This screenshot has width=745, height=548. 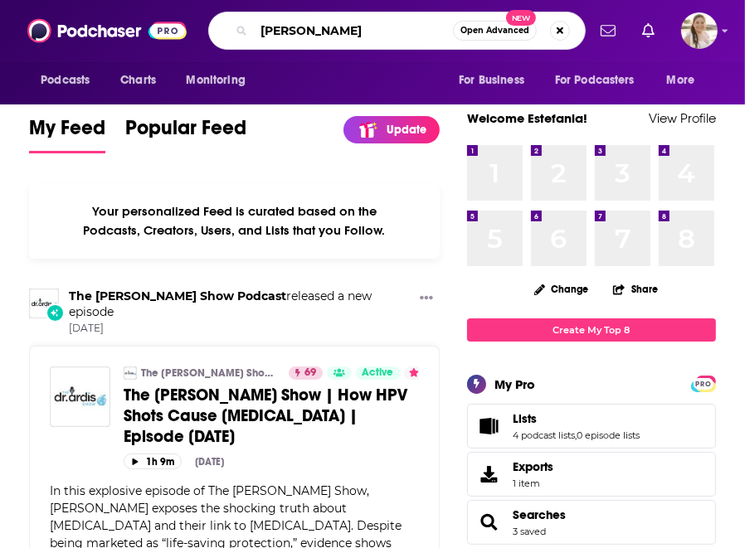 What do you see at coordinates (55, 313) in the screenshot?
I see `div: New Episode` at bounding box center [55, 313].